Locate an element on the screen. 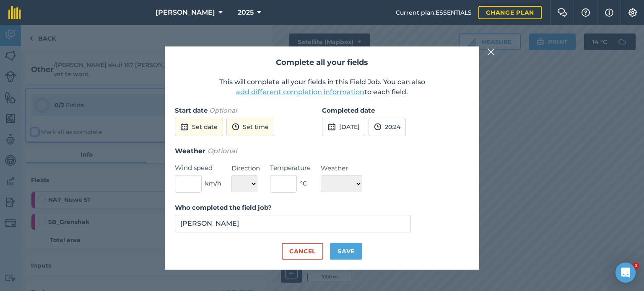 The image size is (644, 291). img: Two speech bubbles overlapping with the left bubble in the forefront is located at coordinates (562, 13).